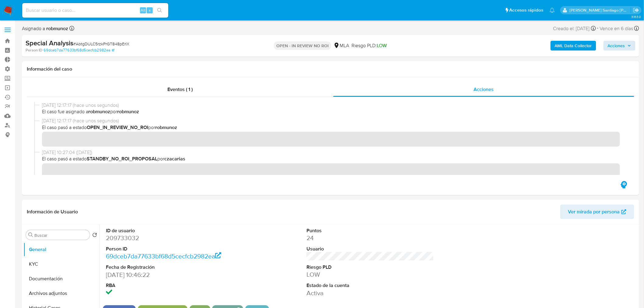  What do you see at coordinates (370, 275) in the screenshot?
I see `dd: LOW` at bounding box center [370, 275].